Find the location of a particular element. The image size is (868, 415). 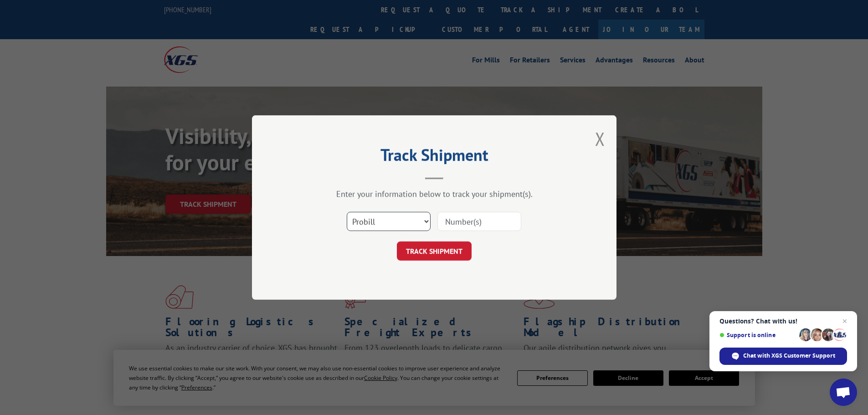

h2: Track Shipment is located at coordinates (434, 157).